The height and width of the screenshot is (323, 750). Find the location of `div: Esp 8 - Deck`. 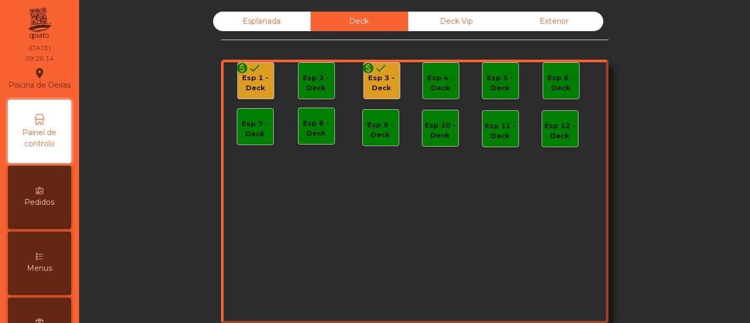

div: Esp 8 - Deck is located at coordinates (317, 128).